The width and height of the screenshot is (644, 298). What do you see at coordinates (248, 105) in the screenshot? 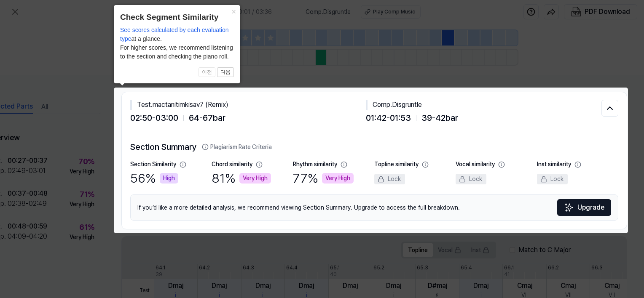
I see `div: Test . mactanitimkisav7 (Remix)` at bounding box center [248, 105].